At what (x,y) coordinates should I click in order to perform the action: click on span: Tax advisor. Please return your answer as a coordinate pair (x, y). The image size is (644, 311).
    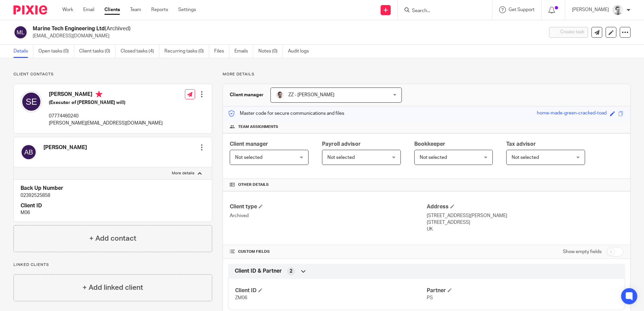
    Looking at the image, I should click on (521, 144).